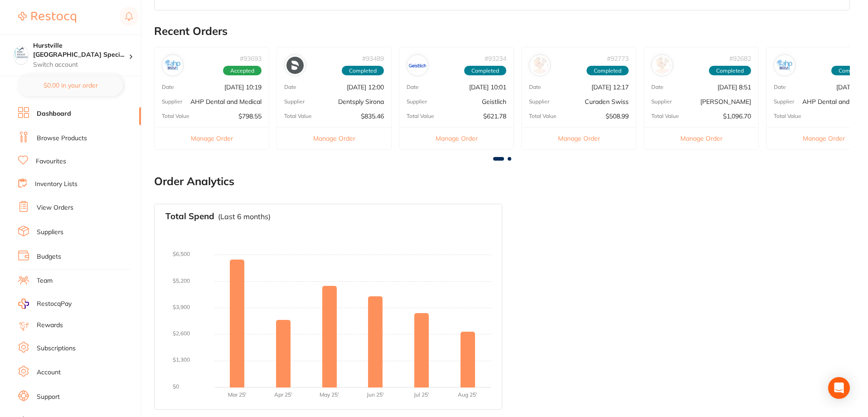 The image size is (868, 417). I want to click on a: View Orders, so click(55, 208).